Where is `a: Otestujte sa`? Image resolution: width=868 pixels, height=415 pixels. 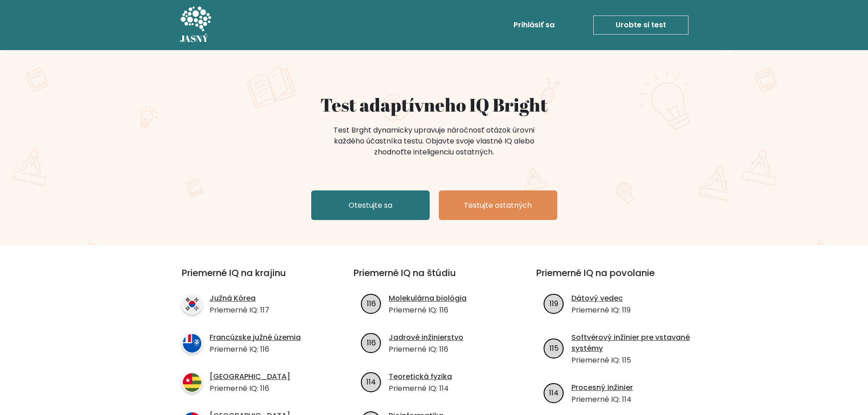
a: Otestujte sa is located at coordinates (371, 206).